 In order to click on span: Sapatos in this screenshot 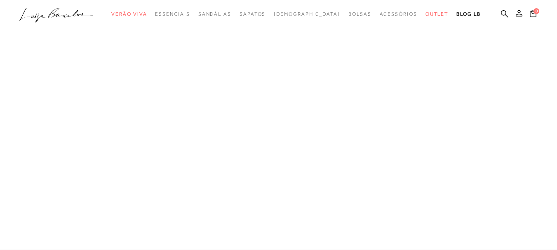, I will do `click(252, 14)`.